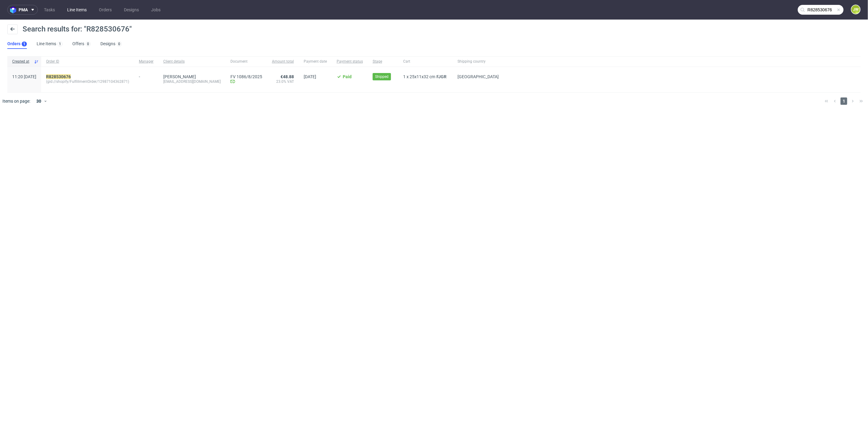  I want to click on div: 30, so click(38, 101).